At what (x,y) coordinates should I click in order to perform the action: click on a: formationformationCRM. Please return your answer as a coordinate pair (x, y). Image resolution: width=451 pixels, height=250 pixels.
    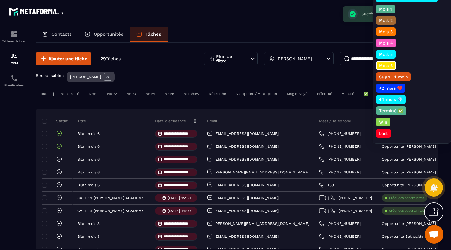
    Looking at the image, I should click on (14, 59).